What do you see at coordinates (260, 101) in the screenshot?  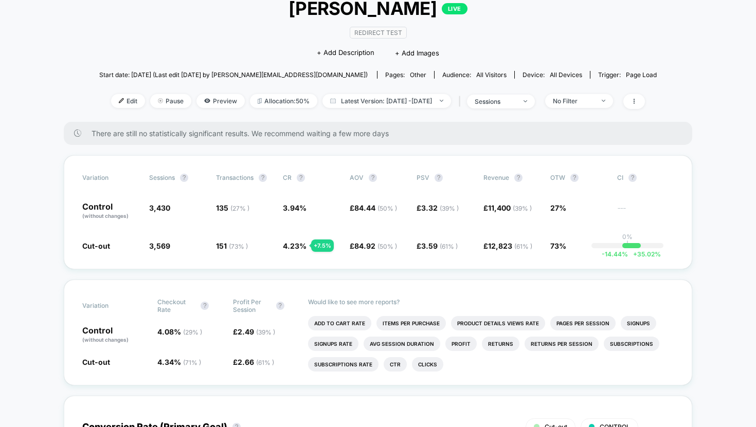 I see `img: rebalance` at bounding box center [260, 101].